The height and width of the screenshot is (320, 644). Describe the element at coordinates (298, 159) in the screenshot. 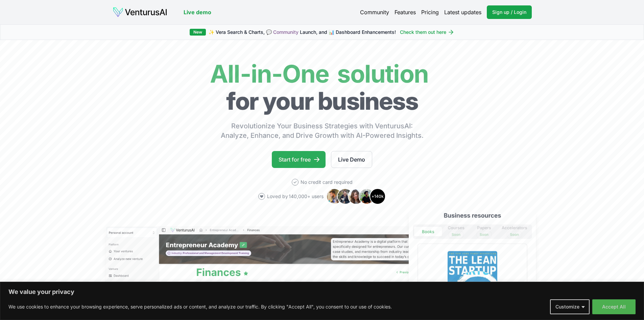

I see `a: Start for free` at that location.